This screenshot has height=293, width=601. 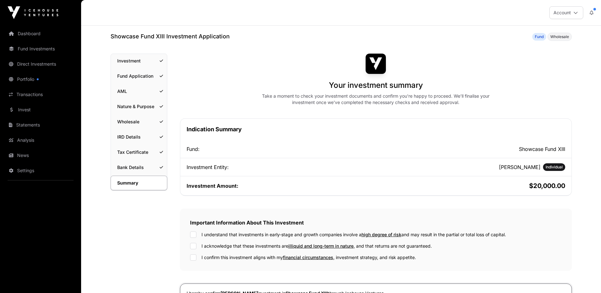 What do you see at coordinates (317, 246) in the screenshot?
I see `label: I acknowledge that these investments are , and that returns are not guaranteed.` at bounding box center [317, 246].